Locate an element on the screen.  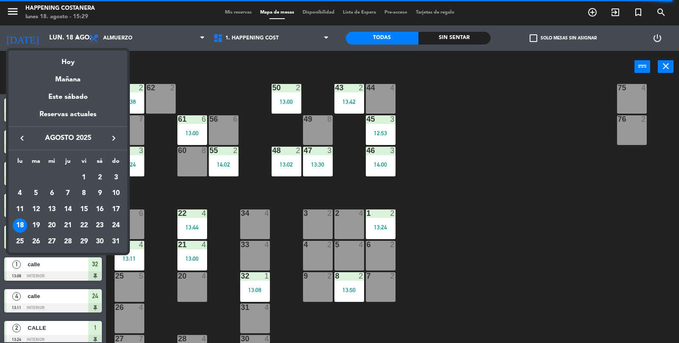
td: 9 de agosto de 2025 is located at coordinates (100, 194).